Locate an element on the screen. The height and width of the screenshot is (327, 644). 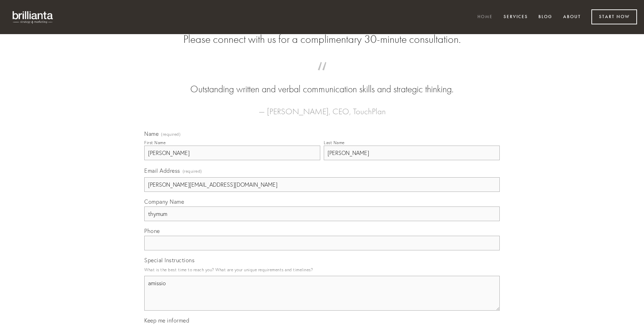
div: First Name is located at coordinates (155, 142).